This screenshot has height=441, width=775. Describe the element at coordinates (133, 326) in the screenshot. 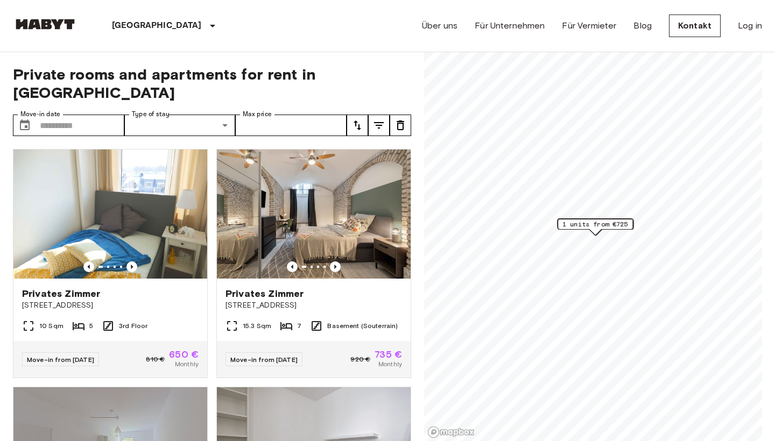

I see `span: 3rd Floor` at that location.